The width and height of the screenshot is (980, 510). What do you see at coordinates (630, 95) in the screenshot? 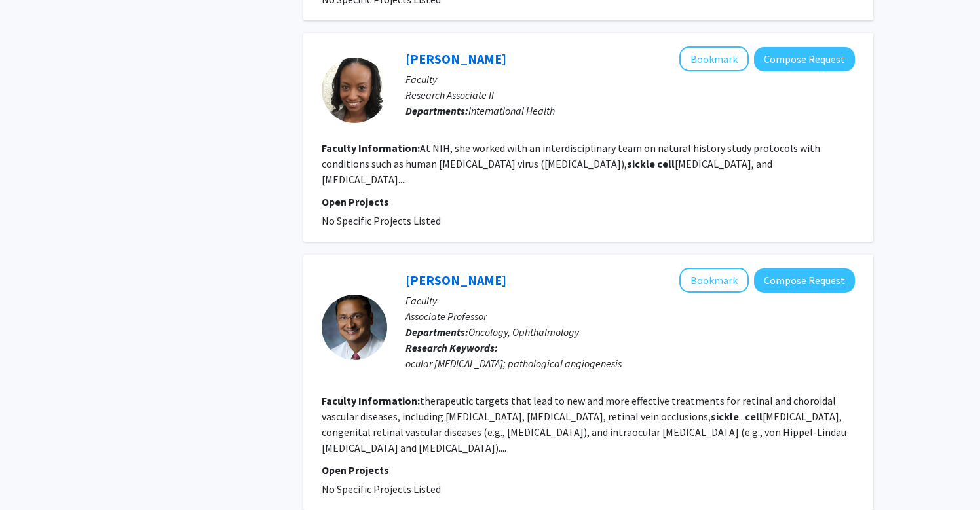
I see `p: Research Associate II` at bounding box center [630, 95].